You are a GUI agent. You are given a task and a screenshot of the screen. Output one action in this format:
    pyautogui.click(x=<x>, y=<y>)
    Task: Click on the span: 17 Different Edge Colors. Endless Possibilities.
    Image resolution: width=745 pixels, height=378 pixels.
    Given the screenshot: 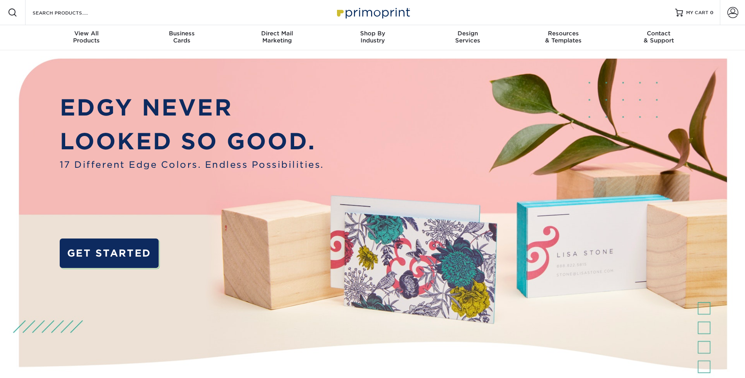 What is the action you would take?
    pyautogui.click(x=192, y=165)
    